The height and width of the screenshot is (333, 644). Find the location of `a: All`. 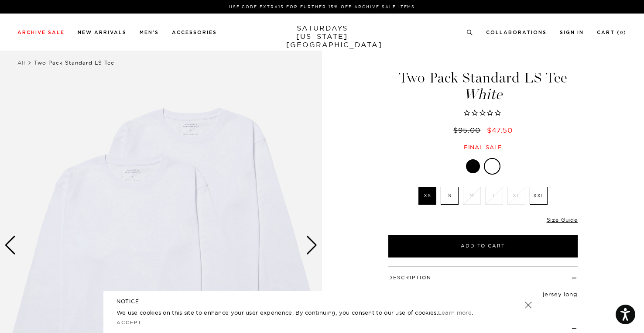

a: All is located at coordinates (21, 62).